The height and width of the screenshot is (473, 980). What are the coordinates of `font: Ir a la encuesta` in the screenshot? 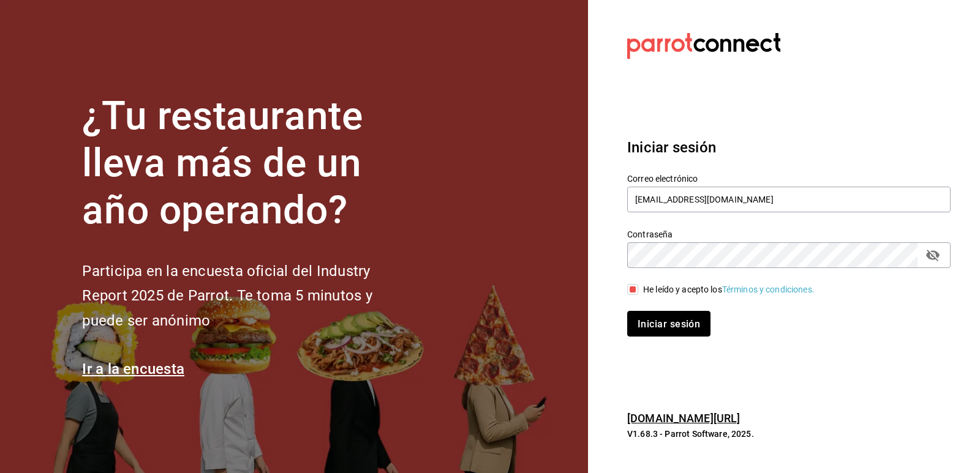 It's located at (133, 369).